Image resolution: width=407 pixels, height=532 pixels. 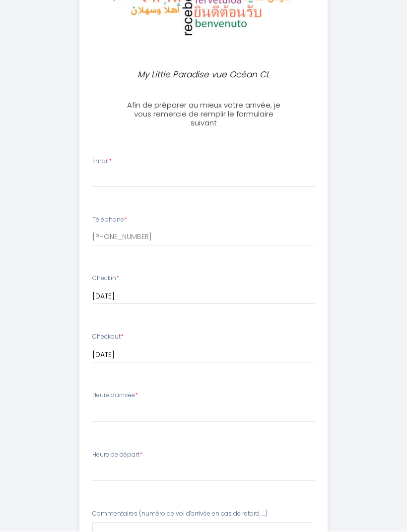 I want to click on label: Checkin, so click(x=106, y=278).